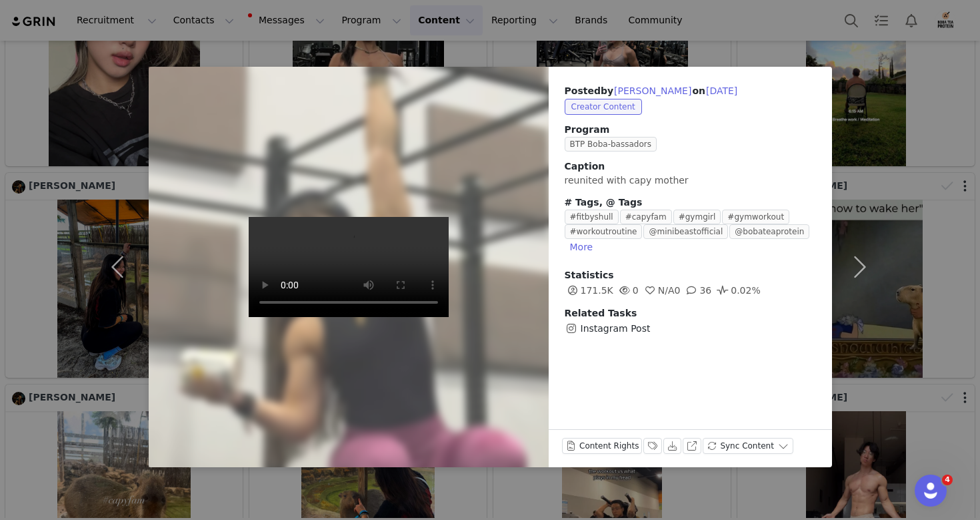 The height and width of the screenshot is (520, 980). What do you see at coordinates (685, 232) in the screenshot?
I see `span: @minibeastofficial` at bounding box center [685, 232].